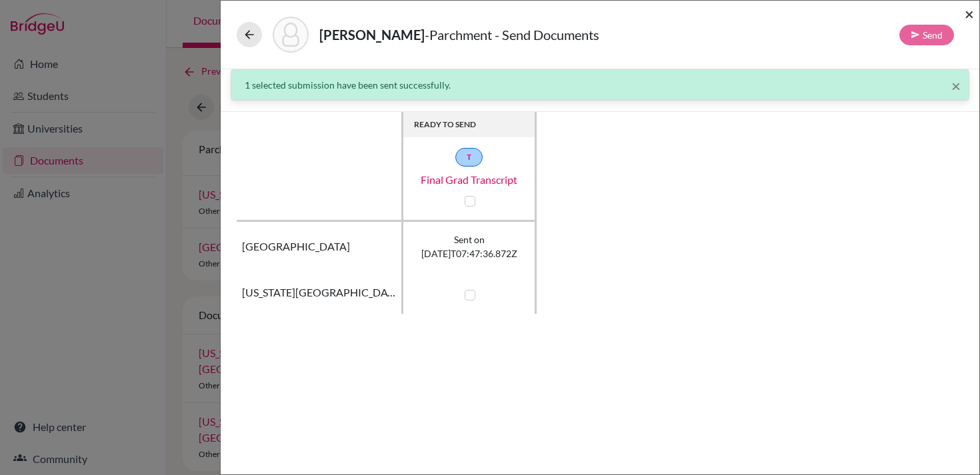  I want to click on button: Send, so click(927, 34).